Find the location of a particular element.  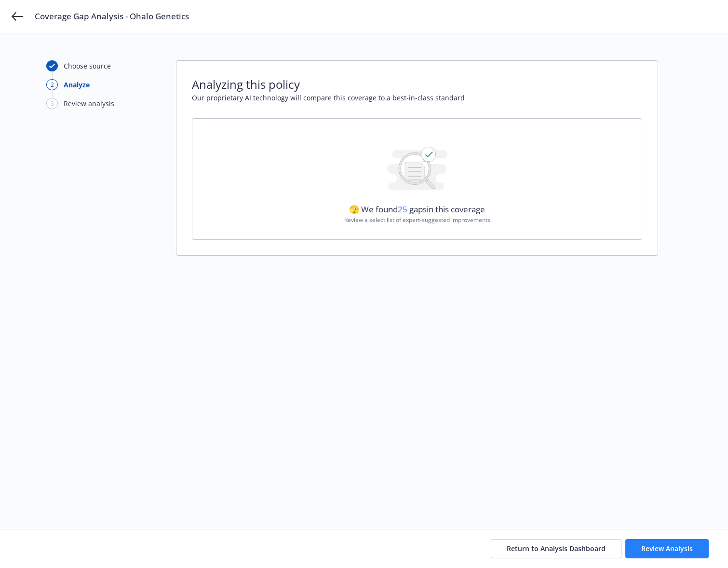

button: Return to Analysis Dashboard is located at coordinates (556, 548).